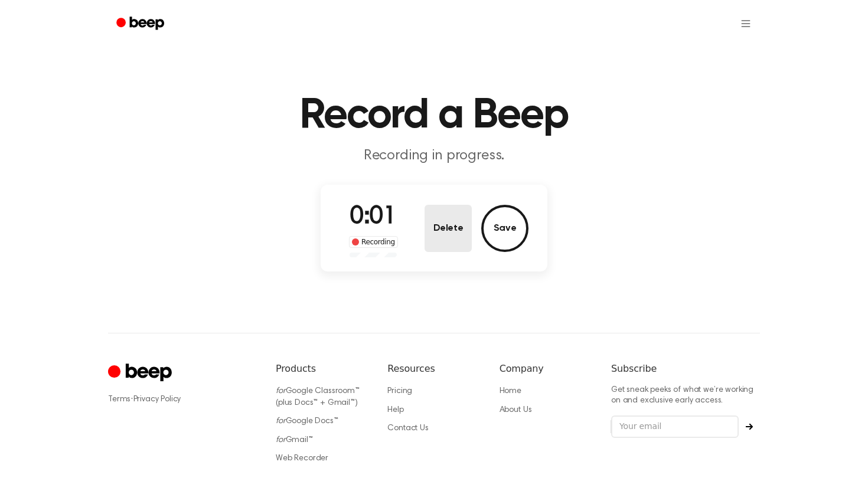  Describe the element at coordinates (546, 369) in the screenshot. I see `h6: Company` at that location.